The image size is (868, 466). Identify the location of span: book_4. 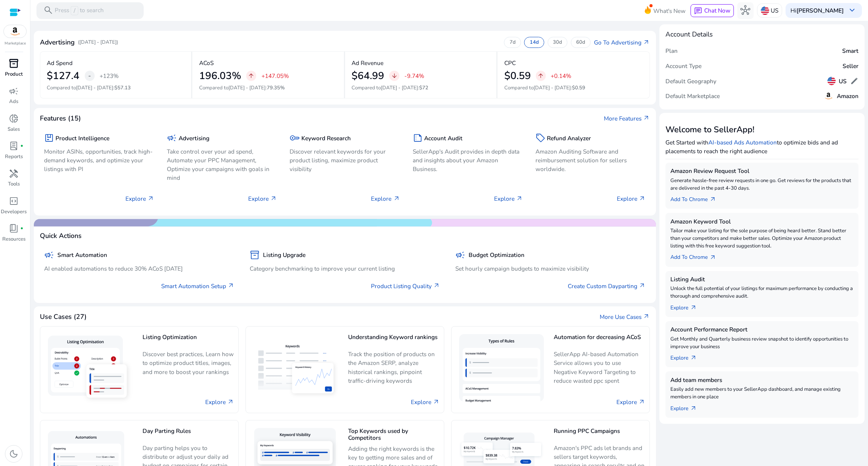
(14, 228).